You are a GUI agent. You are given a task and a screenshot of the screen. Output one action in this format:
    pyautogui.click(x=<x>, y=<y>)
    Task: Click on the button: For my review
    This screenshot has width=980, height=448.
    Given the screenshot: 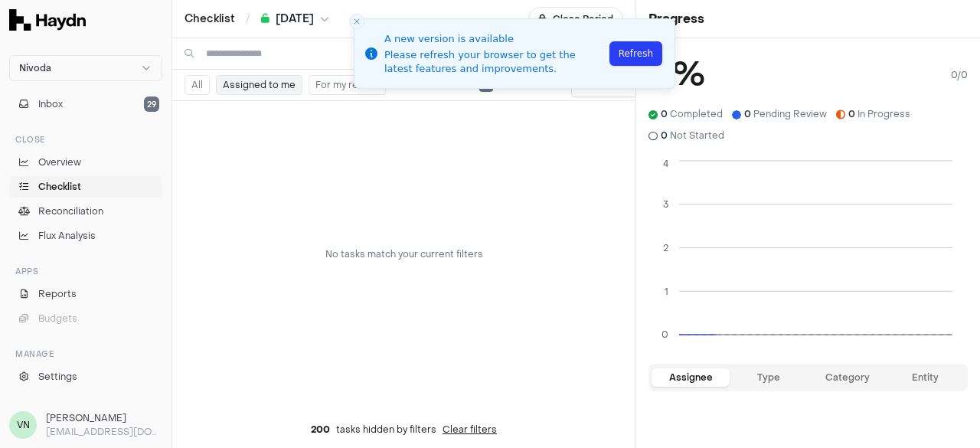 What is the action you would take?
    pyautogui.click(x=347, y=85)
    